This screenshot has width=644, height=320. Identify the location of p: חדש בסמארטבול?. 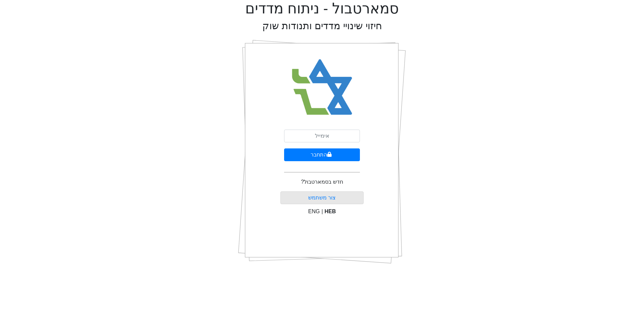
(322, 182).